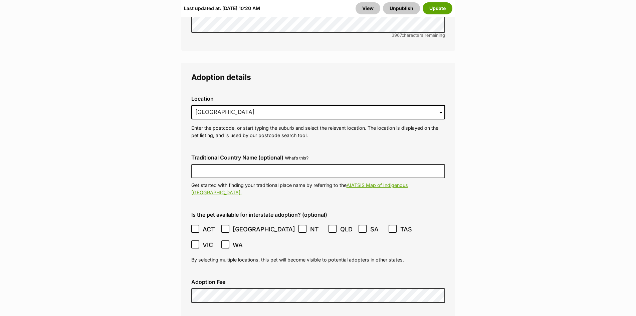 The height and width of the screenshot is (316, 636). What do you see at coordinates (318, 77) in the screenshot?
I see `legend: Adoption details` at bounding box center [318, 77].